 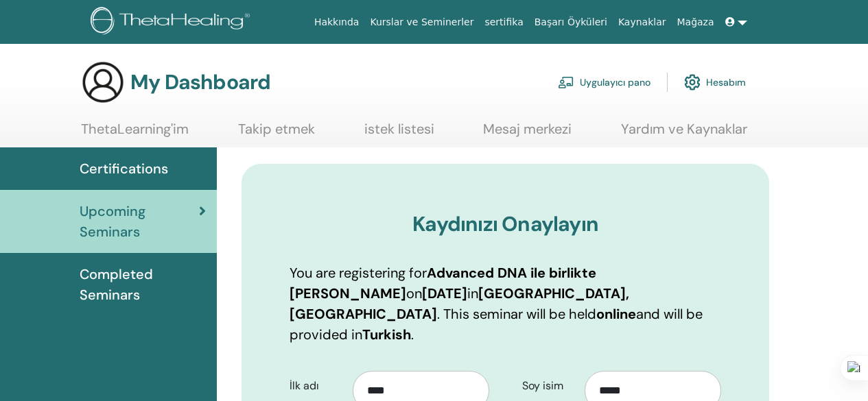 I want to click on a: istek listesi, so click(x=399, y=134).